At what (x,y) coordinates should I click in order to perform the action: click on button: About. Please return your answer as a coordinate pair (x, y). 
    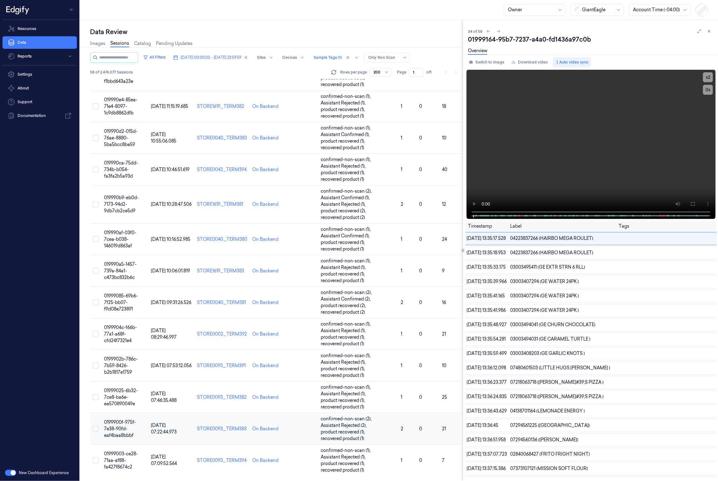
    Looking at the image, I should click on (40, 88).